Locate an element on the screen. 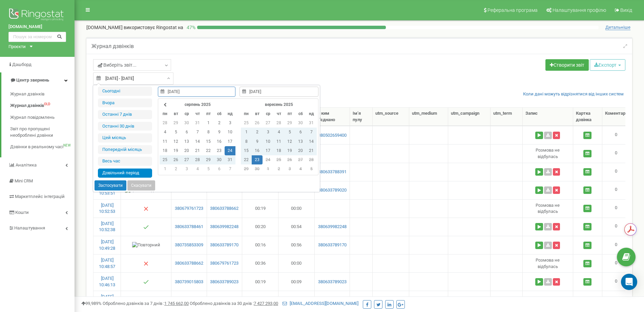  td: 00:56 is located at coordinates (296, 245).